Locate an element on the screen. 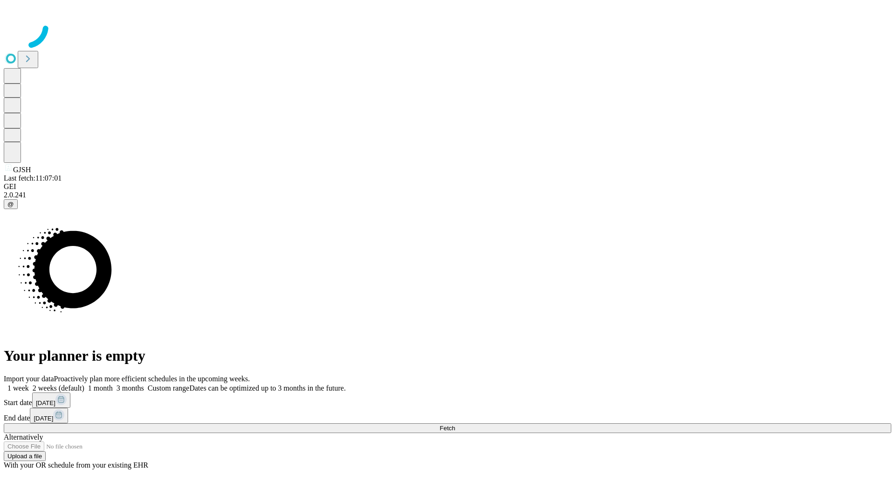 This screenshot has height=504, width=895. span: 1 week is located at coordinates (18, 387).